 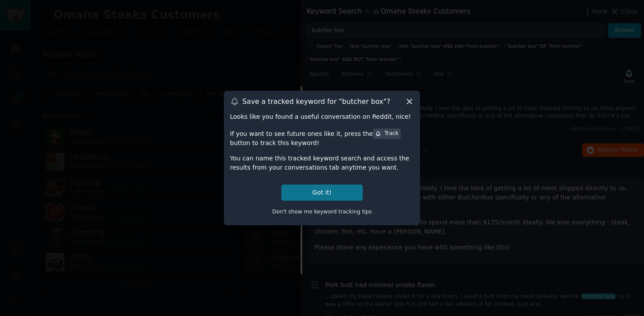 I want to click on button: Got it!, so click(x=322, y=192).